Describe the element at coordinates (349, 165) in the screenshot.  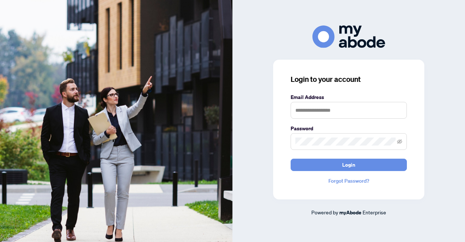
I see `button: Login` at that location.